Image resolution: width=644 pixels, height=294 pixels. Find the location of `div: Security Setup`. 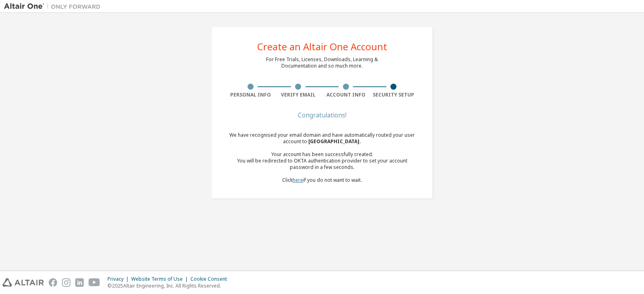

div: Security Setup is located at coordinates (394, 95).